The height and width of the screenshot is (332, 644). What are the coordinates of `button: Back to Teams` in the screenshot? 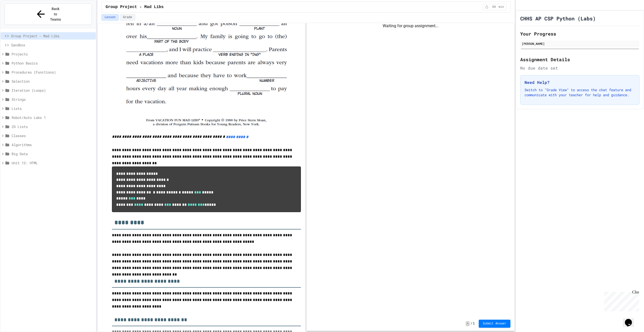 It's located at (48, 14).